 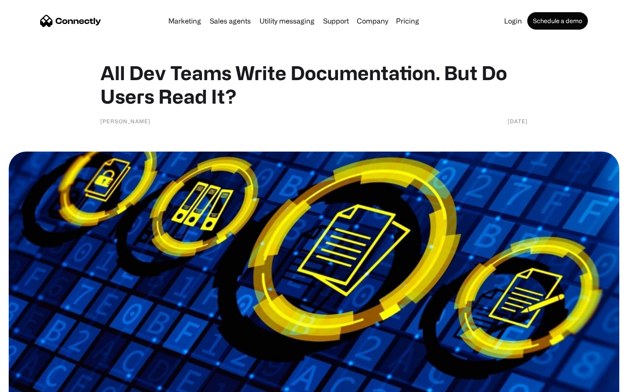 I want to click on ul: Language list, so click(x=35, y=383).